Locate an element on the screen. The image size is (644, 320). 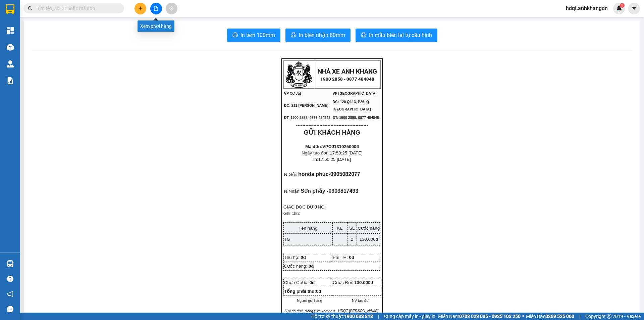
span: notification is located at coordinates (10, 294).